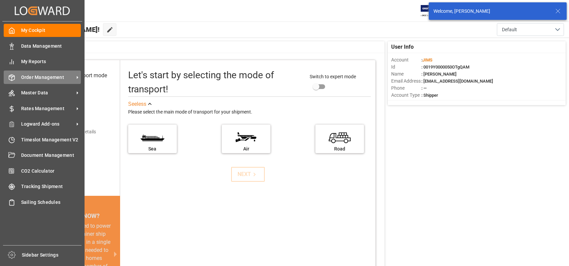 The width and height of the screenshot is (569, 266). What do you see at coordinates (51, 140) in the screenshot?
I see `span: Timeslot Management V2` at bounding box center [51, 140].